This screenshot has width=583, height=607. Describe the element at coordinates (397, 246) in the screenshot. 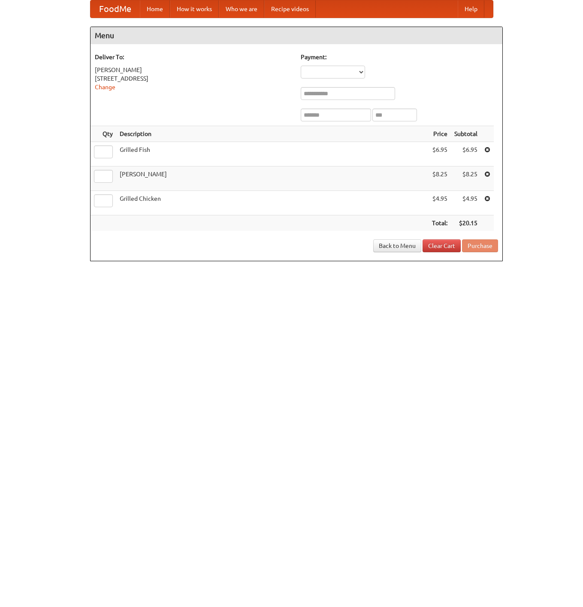

I see `a: Back to Menu` at that location.